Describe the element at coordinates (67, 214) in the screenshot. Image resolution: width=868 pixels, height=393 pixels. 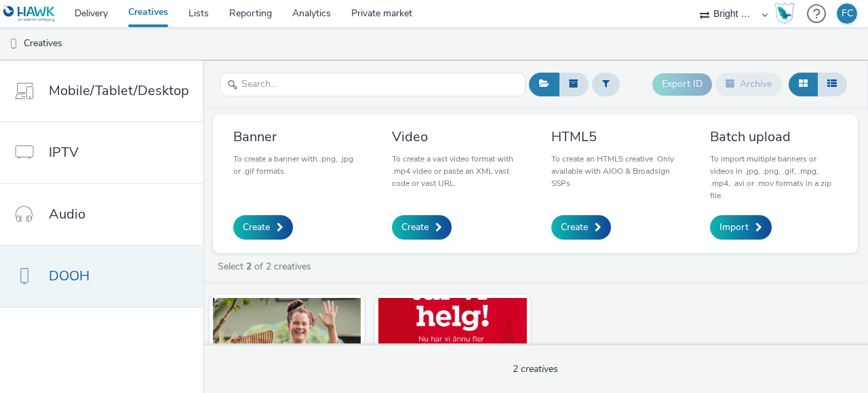
I see `span: Audio` at that location.